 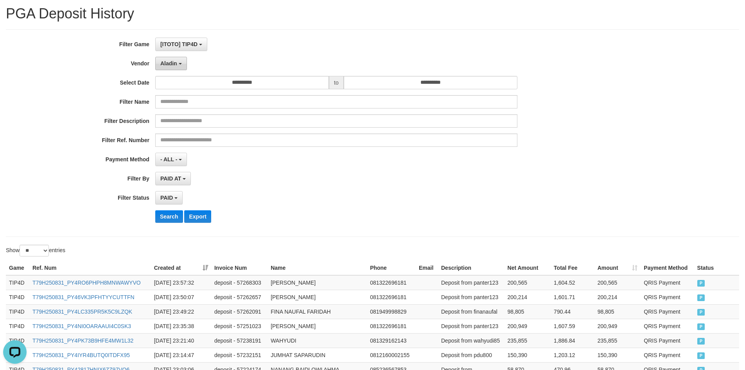 What do you see at coordinates (83, 340) in the screenshot?
I see `a: T79H250831_PY4PK73B9HFE4MW1L32` at bounding box center [83, 340].